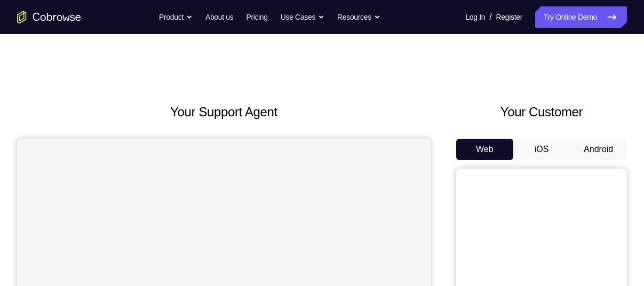 The width and height of the screenshot is (644, 286). I want to click on button: Product, so click(175, 17).